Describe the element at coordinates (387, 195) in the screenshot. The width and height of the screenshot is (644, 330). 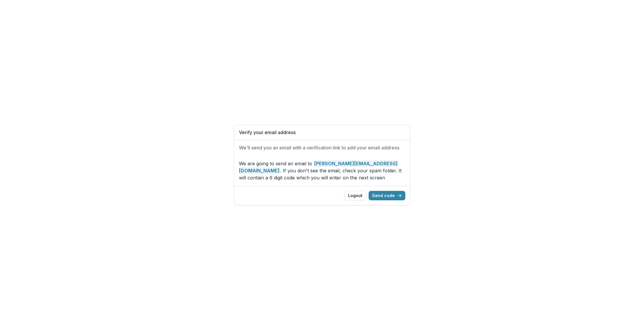
I see `button: Send code` at that location.